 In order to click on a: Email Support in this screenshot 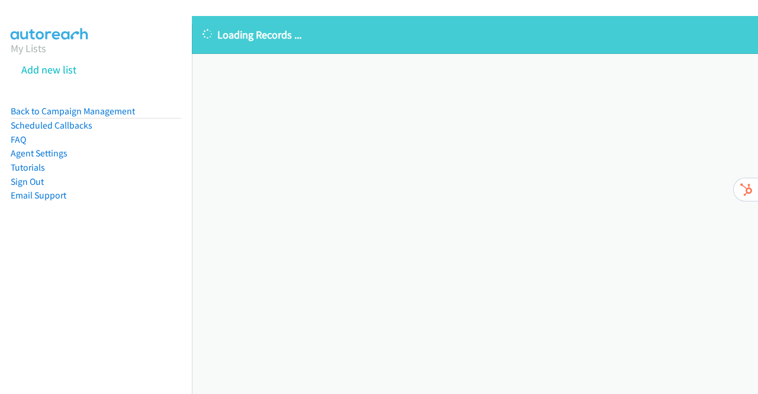, I will do `click(38, 195)`.